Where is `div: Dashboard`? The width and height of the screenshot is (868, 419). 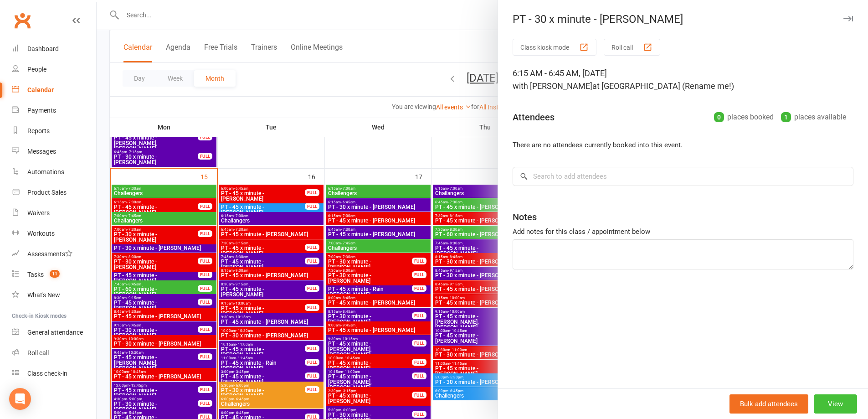
div: Dashboard is located at coordinates (42, 49).